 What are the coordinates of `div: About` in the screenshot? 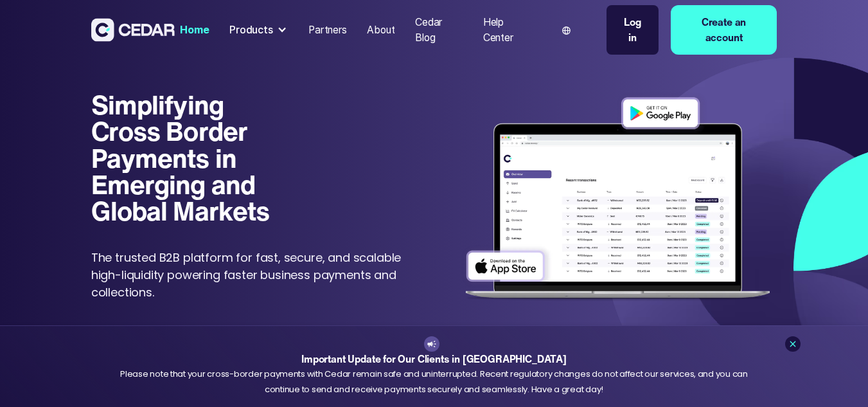 It's located at (381, 30).